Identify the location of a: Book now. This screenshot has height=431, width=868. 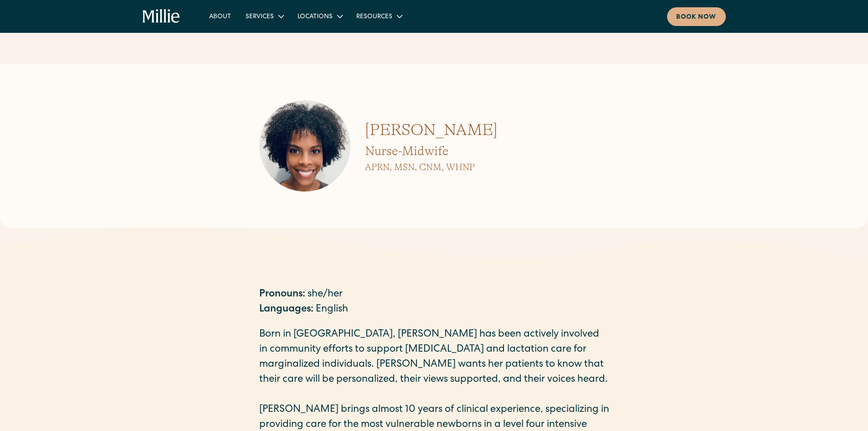
(697, 16).